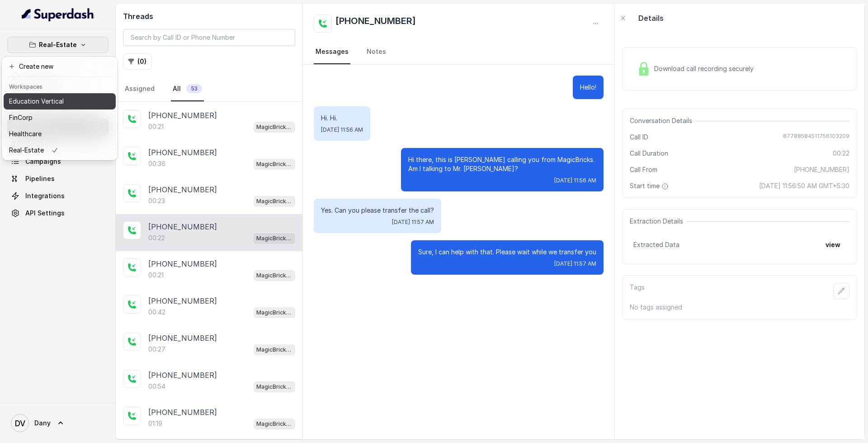 This screenshot has height=443, width=868. What do you see at coordinates (58, 45) in the screenshot?
I see `button: Real-Estate` at bounding box center [58, 45].